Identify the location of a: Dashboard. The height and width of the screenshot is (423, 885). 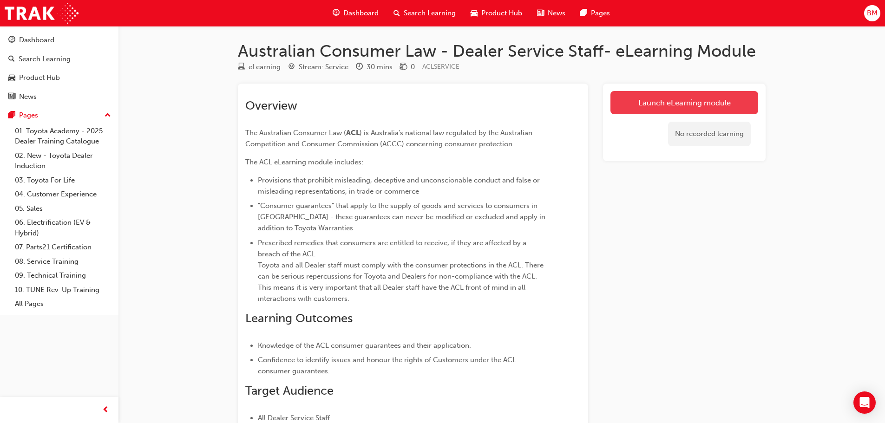
(59, 40).